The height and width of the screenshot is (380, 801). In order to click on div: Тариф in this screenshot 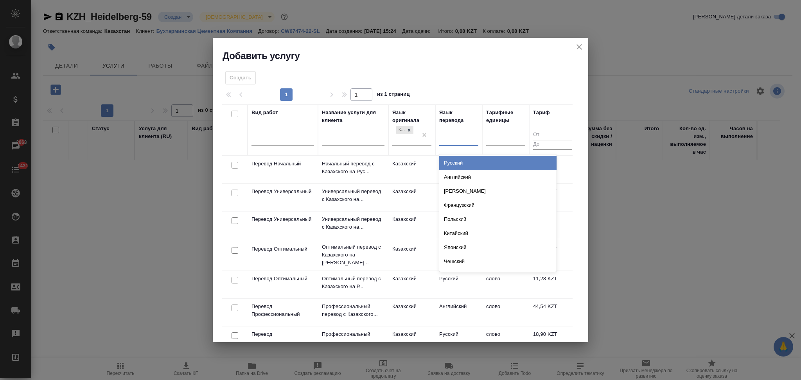, I will do `click(541, 113)`.